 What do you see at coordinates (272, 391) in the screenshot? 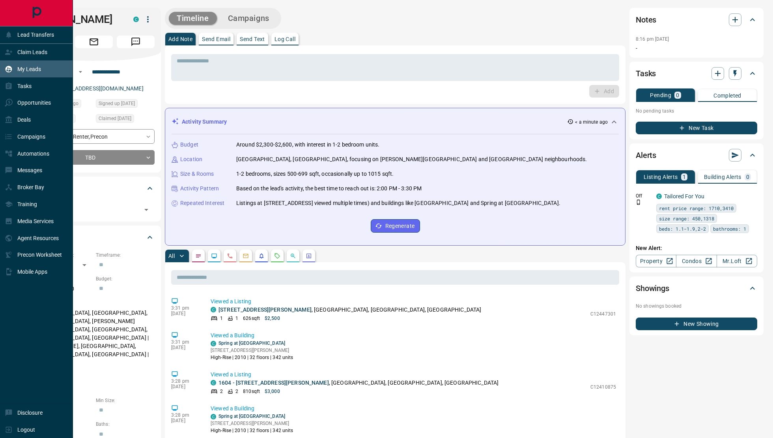
I see `p: $3,000` at bounding box center [272, 391].